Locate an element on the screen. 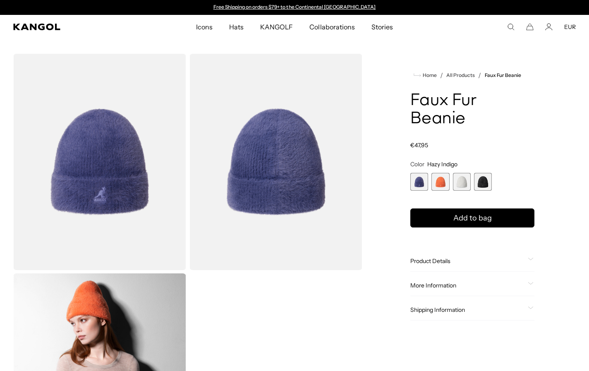 The height and width of the screenshot is (371, 589). span: Hazy Indigo is located at coordinates (442, 164).